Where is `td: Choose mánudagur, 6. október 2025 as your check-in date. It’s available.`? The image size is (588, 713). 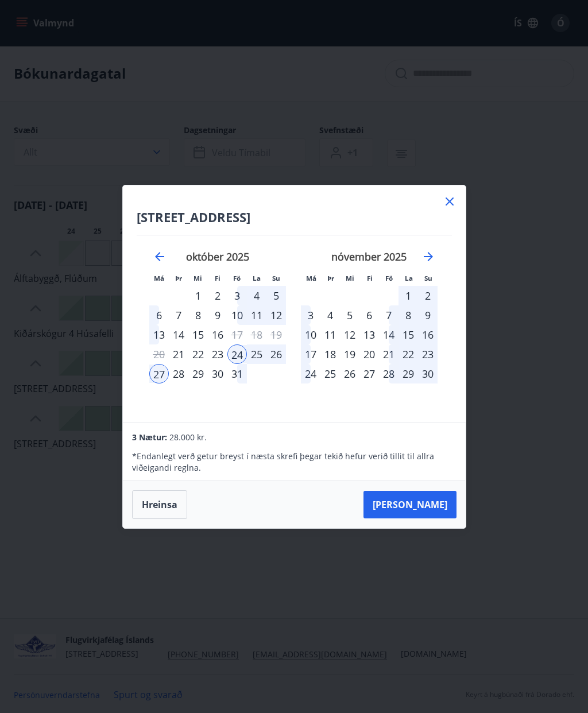
td: Choose mánudagur, 6. október 2025 as your check-in date. It’s available. is located at coordinates (159, 315).